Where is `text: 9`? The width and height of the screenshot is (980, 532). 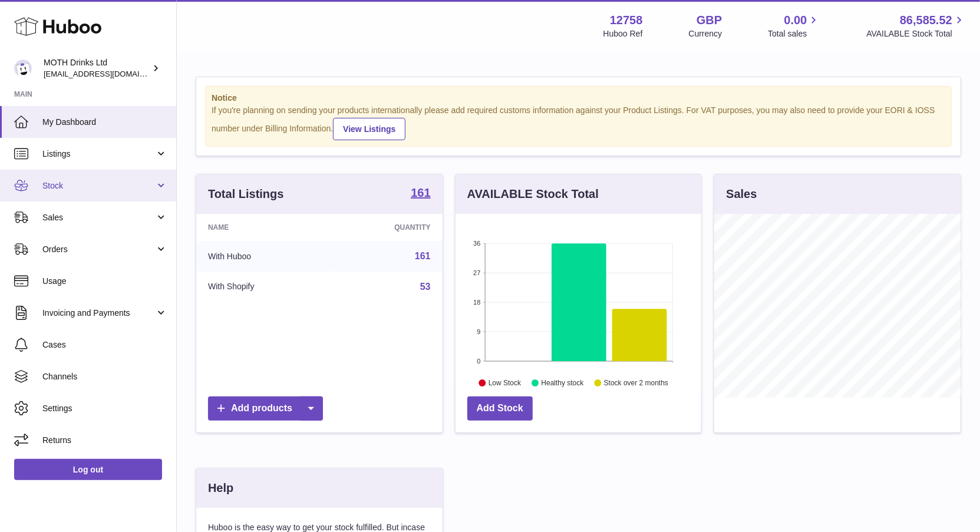
text: 9 is located at coordinates (478, 332).